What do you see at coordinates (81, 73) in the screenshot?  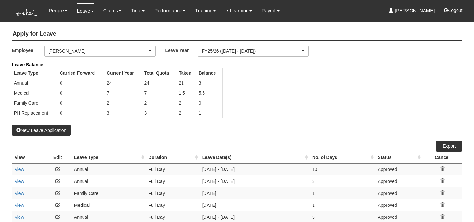 I see `th: Carried Forward` at bounding box center [81, 73].